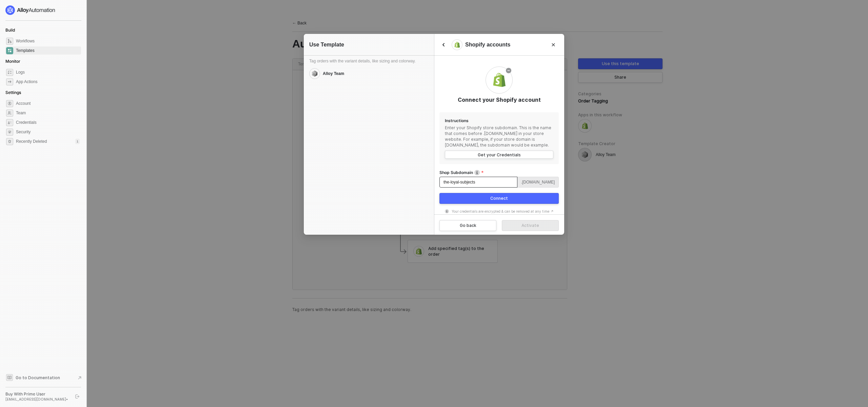  I want to click on a: Your credentials are encrypted & can be removed at any time ↗, so click(502, 211).